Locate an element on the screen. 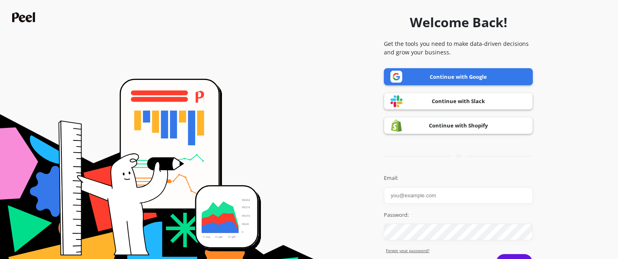 This screenshot has width=618, height=259. a: Continue with Shopify is located at coordinates (458, 125).